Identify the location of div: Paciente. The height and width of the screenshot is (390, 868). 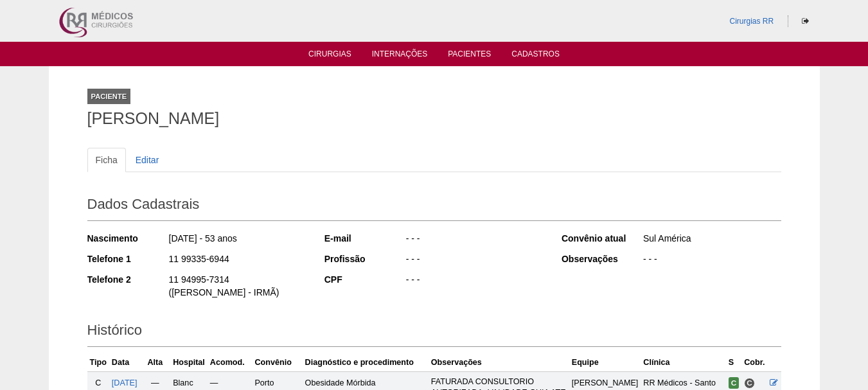
(110, 97).